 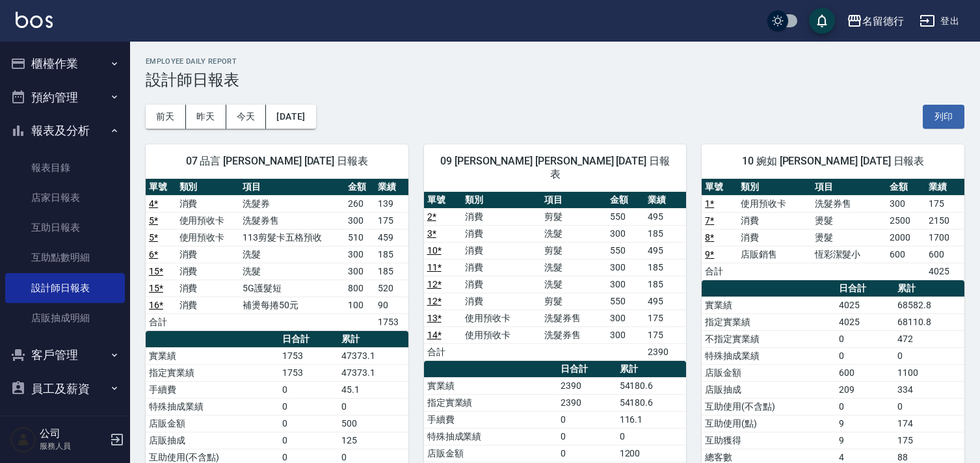 I want to click on td: 90, so click(x=391, y=305).